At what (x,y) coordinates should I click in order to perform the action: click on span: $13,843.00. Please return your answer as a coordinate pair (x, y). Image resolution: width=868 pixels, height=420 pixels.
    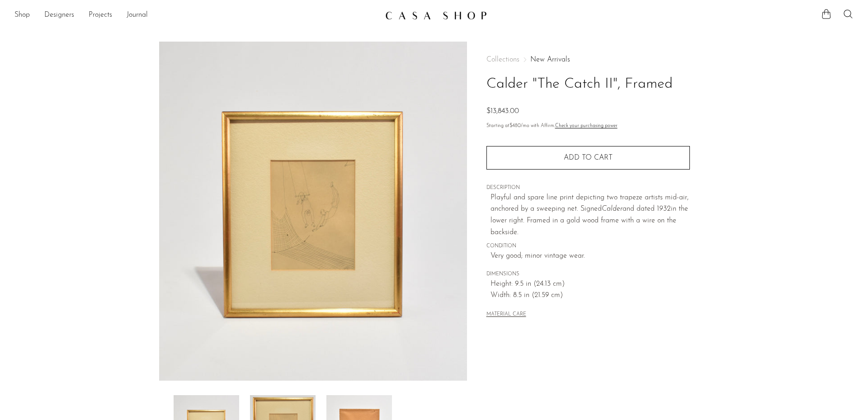
    Looking at the image, I should click on (503, 112).